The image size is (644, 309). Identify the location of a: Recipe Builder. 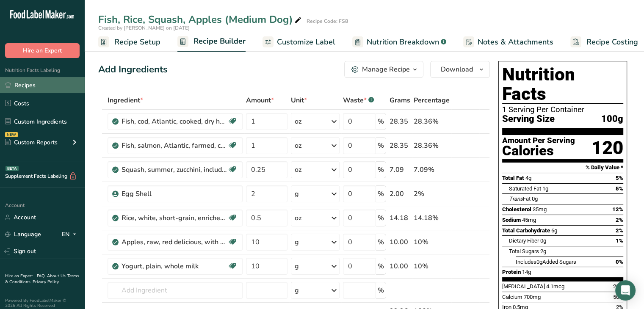
(212, 42).